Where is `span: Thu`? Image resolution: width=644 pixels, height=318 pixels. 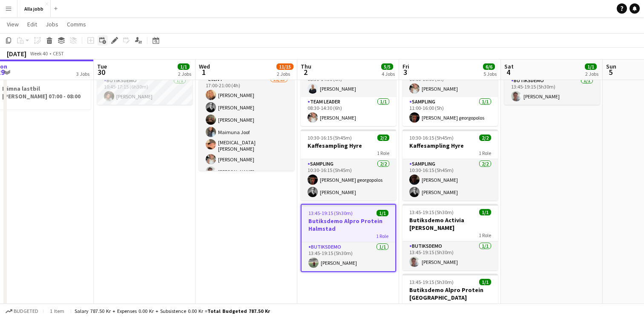
span: Thu is located at coordinates (306, 66).